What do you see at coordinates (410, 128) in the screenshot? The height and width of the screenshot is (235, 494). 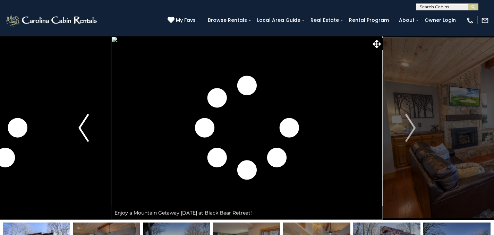 I see `button: Next` at bounding box center [410, 128].